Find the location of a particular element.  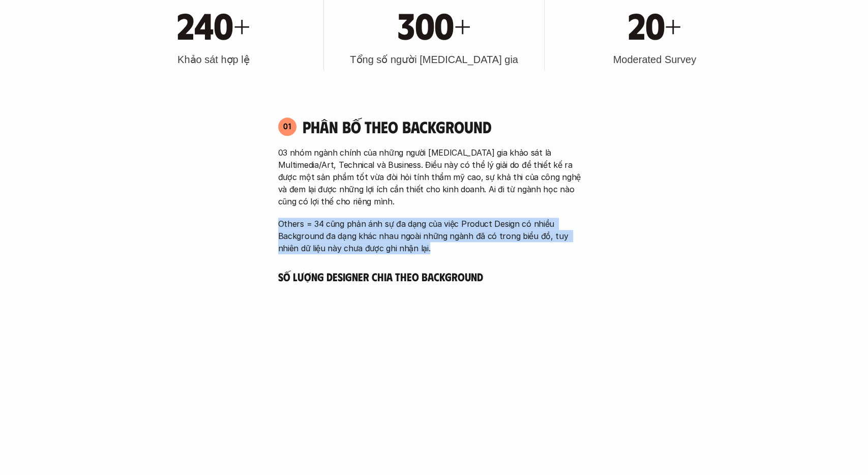

h4: Phân bố theo background is located at coordinates (447, 127).